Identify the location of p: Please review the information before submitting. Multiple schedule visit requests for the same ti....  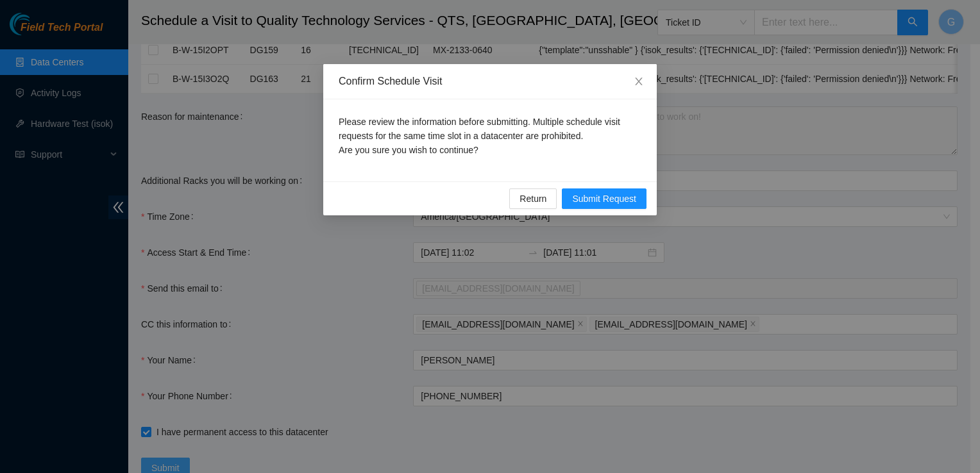
(490, 136).